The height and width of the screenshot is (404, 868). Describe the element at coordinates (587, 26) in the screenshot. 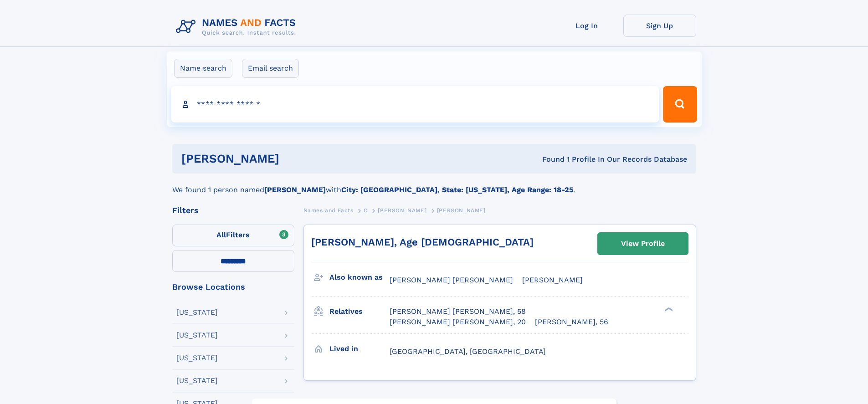

I see `a: Log In` at that location.